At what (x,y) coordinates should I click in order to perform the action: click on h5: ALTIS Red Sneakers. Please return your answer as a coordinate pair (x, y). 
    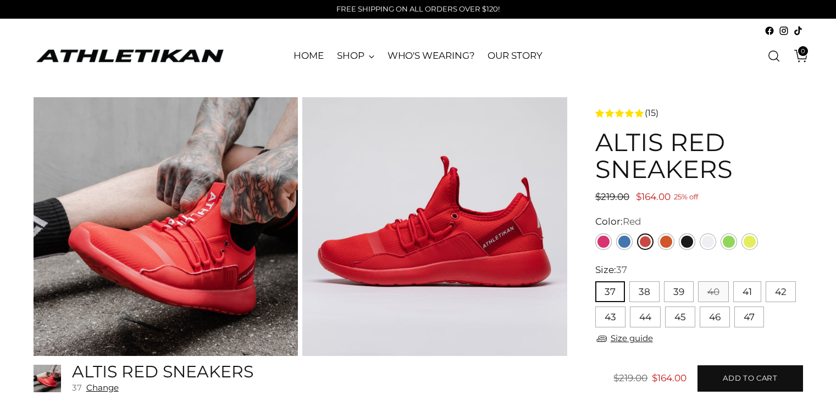
    Looking at the image, I should click on (163, 372).